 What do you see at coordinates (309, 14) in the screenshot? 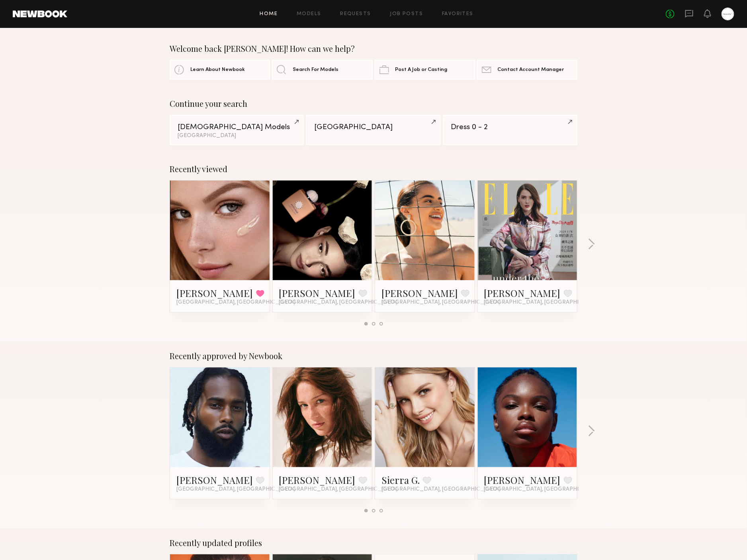
I see `a: Models` at bounding box center [309, 14].